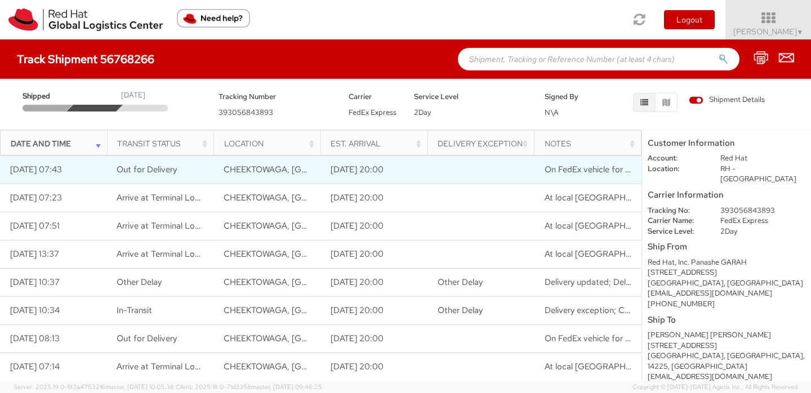  Describe the element at coordinates (727, 100) in the screenshot. I see `span: Shipment Details` at that location.